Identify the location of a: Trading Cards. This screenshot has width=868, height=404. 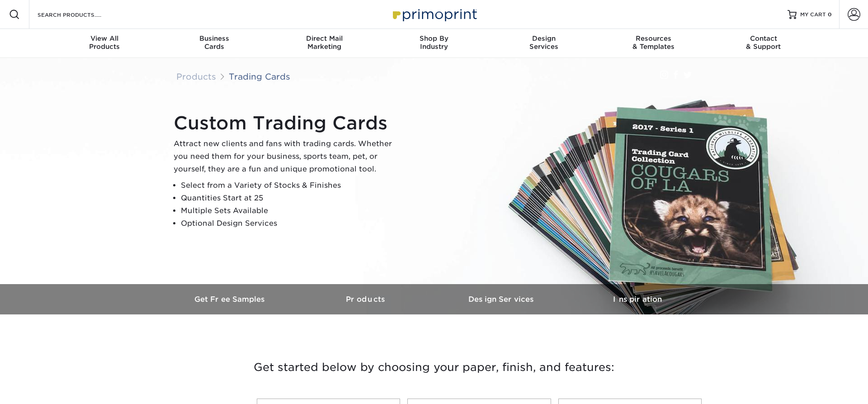
(259, 76).